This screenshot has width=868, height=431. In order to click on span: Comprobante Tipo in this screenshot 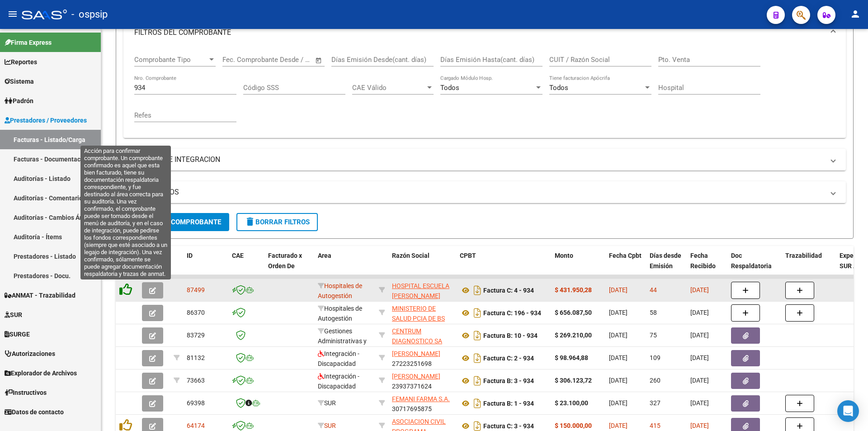, I will do `click(171, 60)`.